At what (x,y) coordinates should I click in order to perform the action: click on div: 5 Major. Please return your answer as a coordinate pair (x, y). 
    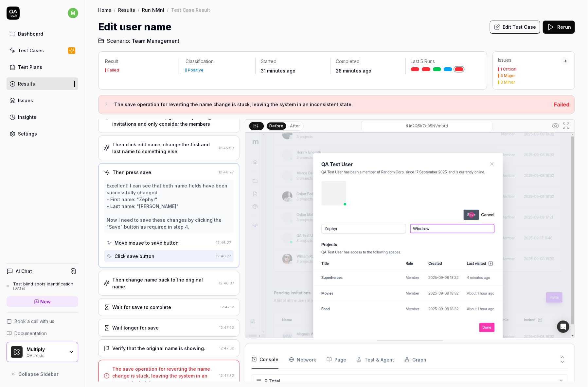
    Looking at the image, I should click on (508, 76).